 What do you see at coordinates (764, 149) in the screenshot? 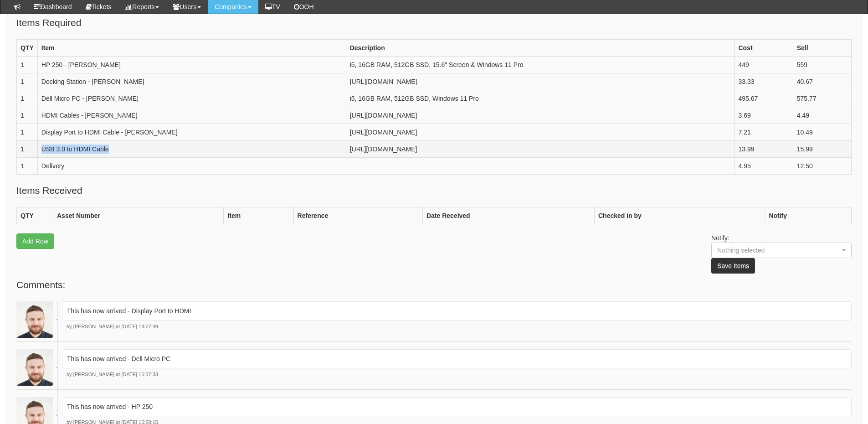
I see `td: 13.99` at bounding box center [764, 149].